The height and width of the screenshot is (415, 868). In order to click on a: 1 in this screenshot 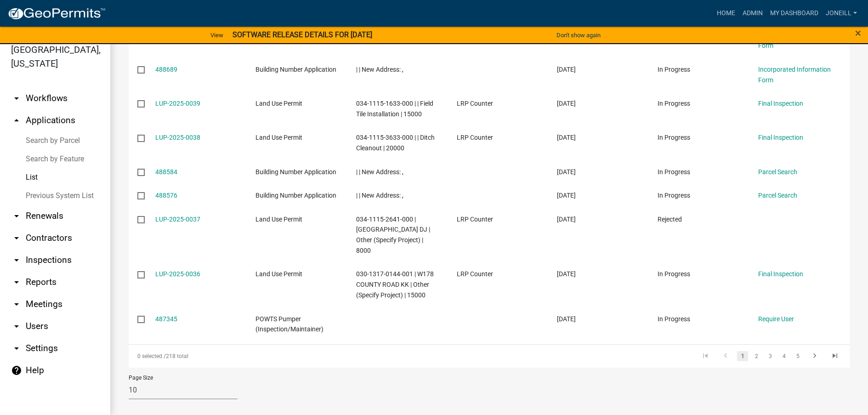, I will do `click(743, 356)`.